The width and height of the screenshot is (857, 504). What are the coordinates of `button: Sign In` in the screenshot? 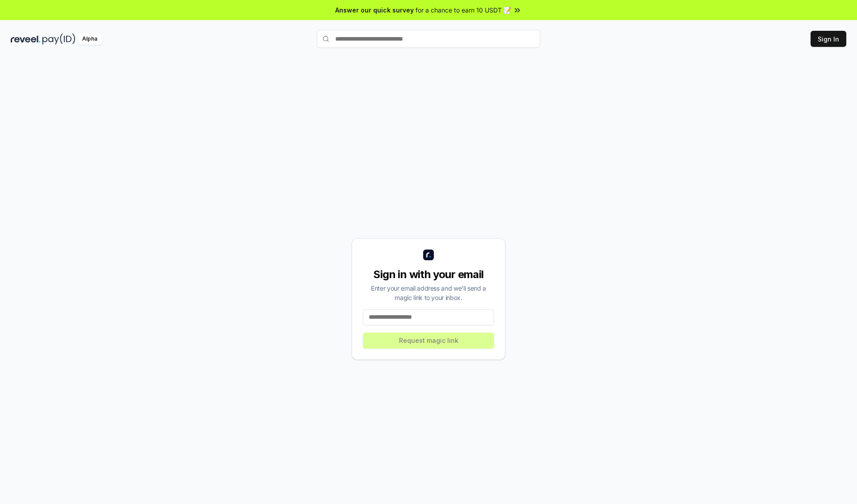 It's located at (829, 39).